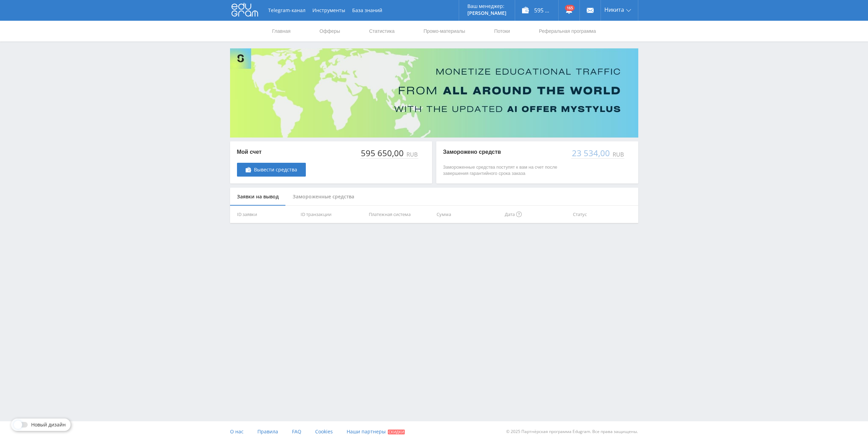  Describe the element at coordinates (567, 31) in the screenshot. I see `a: Реферальная программа` at that location.